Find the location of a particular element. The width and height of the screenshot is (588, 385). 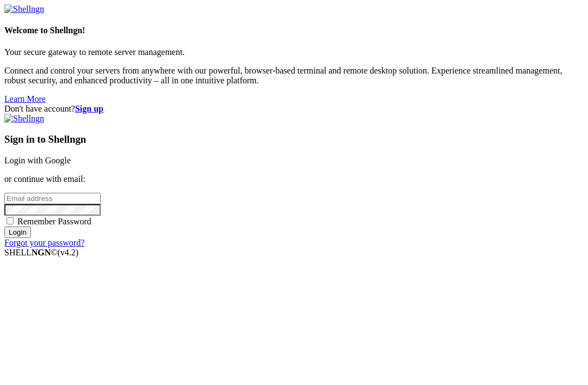

a: Learn More is located at coordinates (25, 99).